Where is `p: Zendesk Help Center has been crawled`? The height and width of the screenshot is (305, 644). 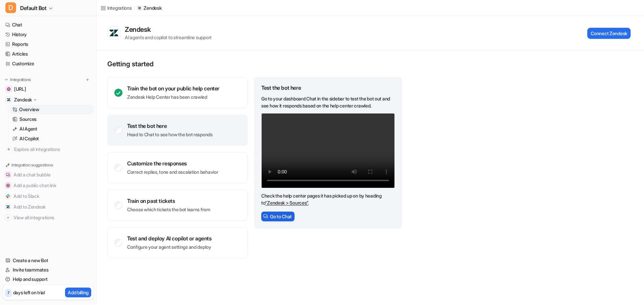
p: Zendesk Help Center has been crawled is located at coordinates (173, 97).